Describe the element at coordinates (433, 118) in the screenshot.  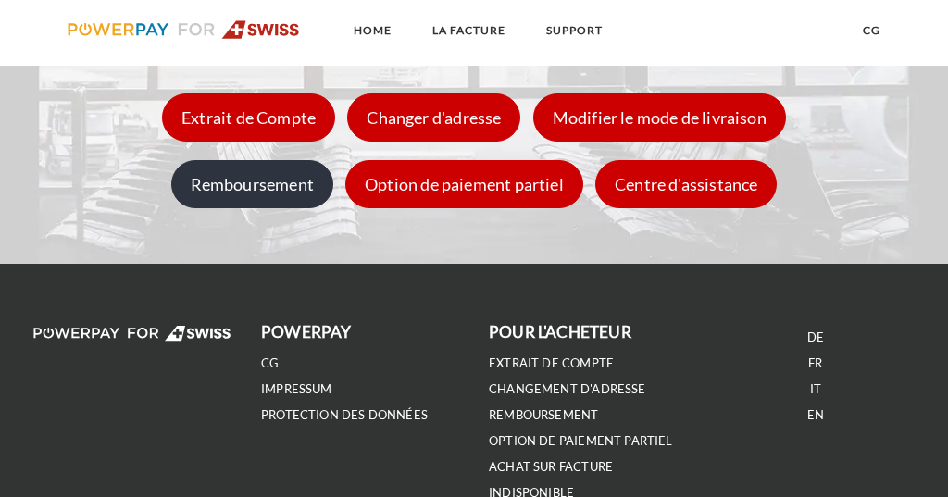
I see `div: Changer d'adresse` at that location.